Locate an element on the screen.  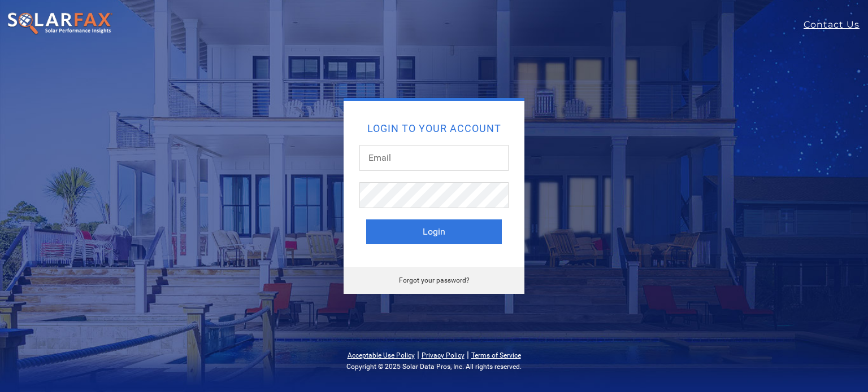
input: Email is located at coordinates (434, 158).